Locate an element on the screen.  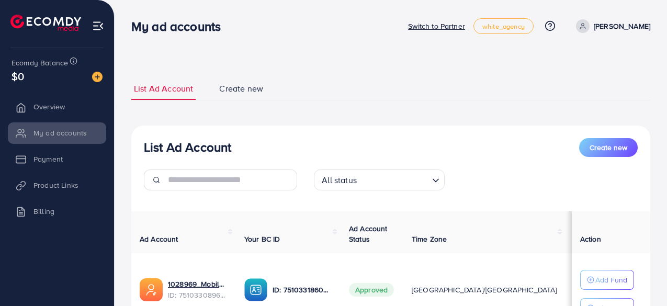
img: ic-ads-acc.e4c84228.svg is located at coordinates (151, 290).